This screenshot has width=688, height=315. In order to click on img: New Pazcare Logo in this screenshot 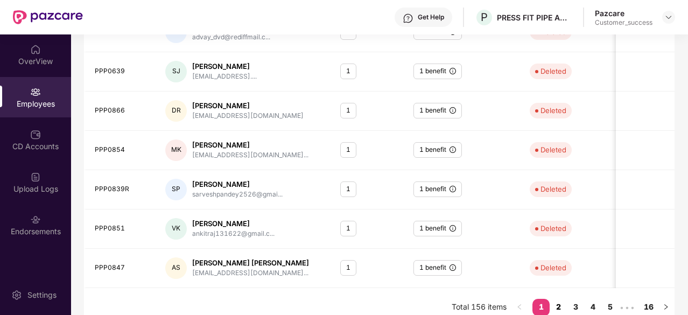, I will do `click(48, 17)`.